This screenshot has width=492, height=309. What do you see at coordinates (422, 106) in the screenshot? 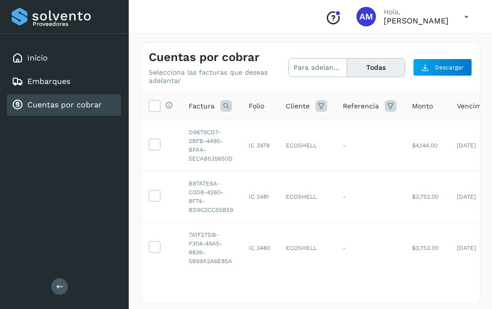
I see `span: Monto` at bounding box center [422, 106].